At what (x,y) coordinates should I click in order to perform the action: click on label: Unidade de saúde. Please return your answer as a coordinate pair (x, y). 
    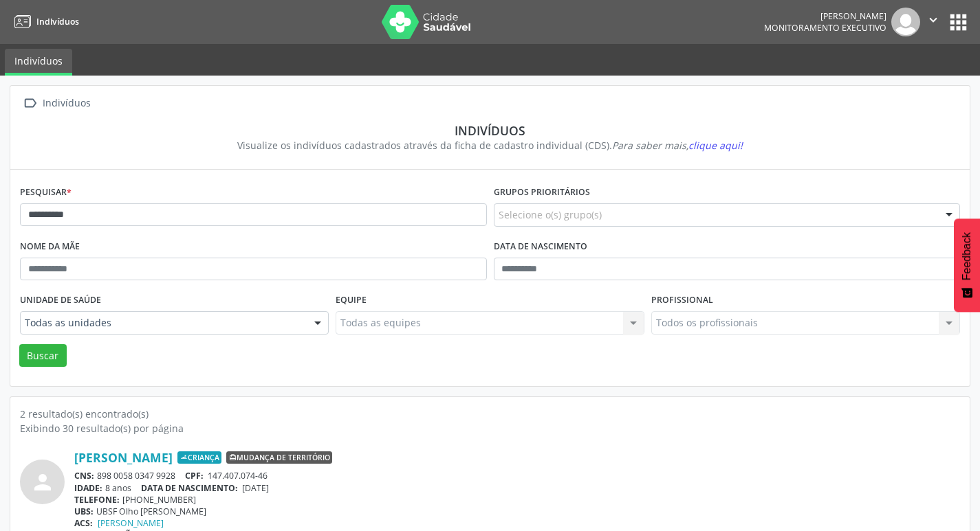
    Looking at the image, I should click on (61, 300).